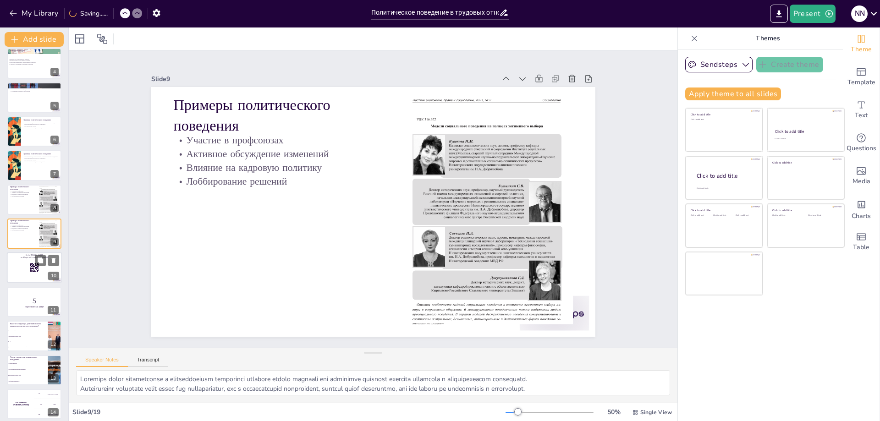 The image size is (880, 421). Describe the element at coordinates (34, 51) in the screenshot. I see `p: Участие в выборах` at that location.